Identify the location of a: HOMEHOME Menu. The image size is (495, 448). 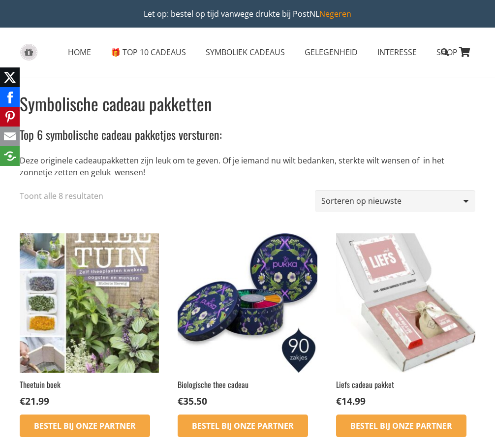
(80, 53).